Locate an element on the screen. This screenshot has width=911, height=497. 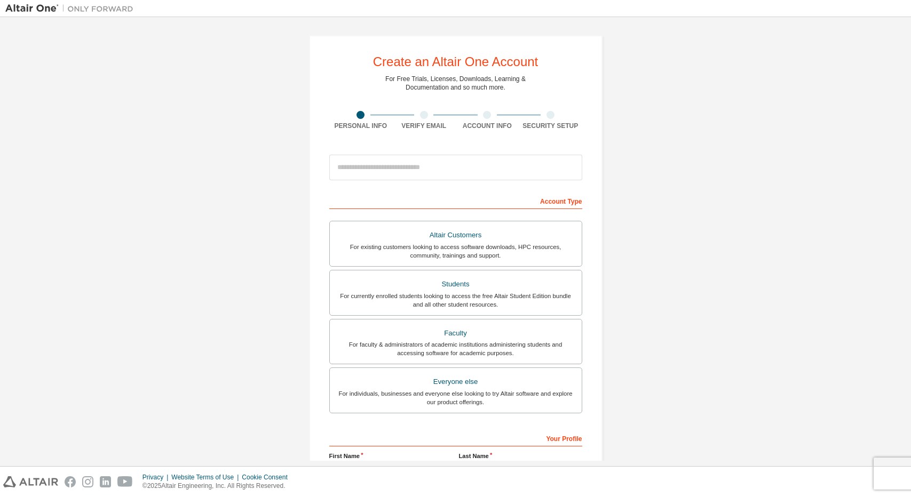
div: For Free Trials, Licenses, Downloads, Learning & Documentation and so much more. is located at coordinates (455, 83).